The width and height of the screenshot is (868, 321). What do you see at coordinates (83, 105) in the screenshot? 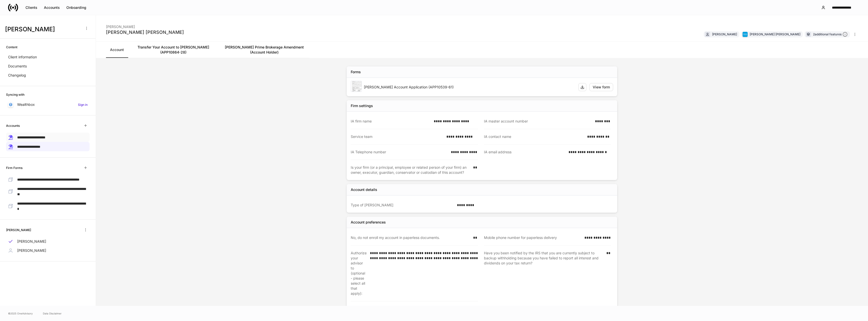
I see `h6: Sign in` at bounding box center [83, 105].